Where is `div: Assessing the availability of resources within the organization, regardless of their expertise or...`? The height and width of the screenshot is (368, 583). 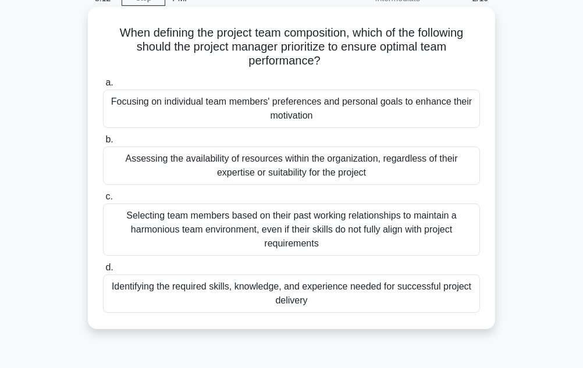
div: Assessing the availability of resources within the organization, regardless of their expertise or... is located at coordinates (291, 166).